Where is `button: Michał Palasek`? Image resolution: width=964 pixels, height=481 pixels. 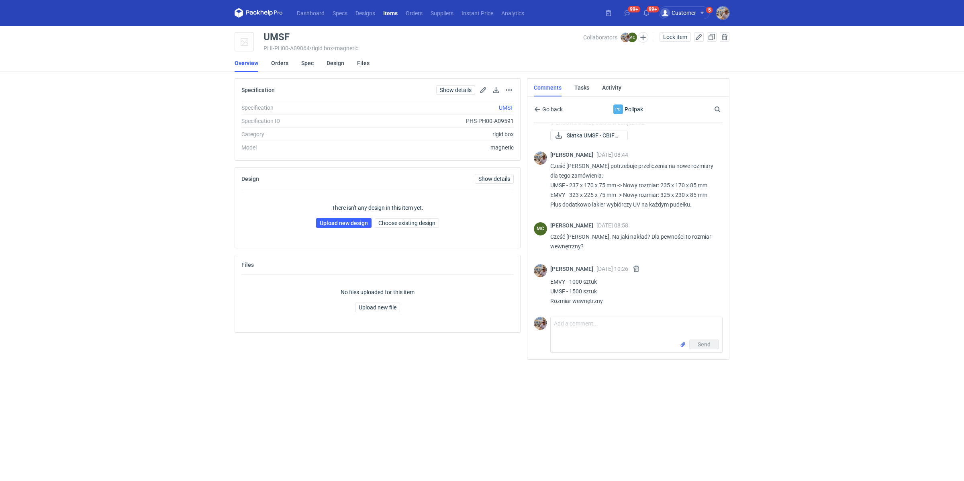 button: Michał Palasek is located at coordinates (723, 13).